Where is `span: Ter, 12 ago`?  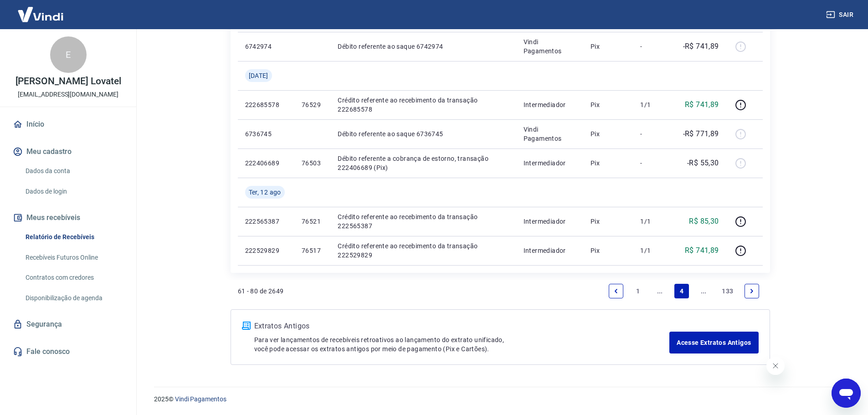
span: Ter, 12 ago is located at coordinates (265, 192).